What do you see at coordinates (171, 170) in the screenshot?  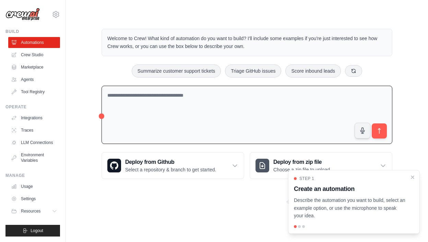 I see `p: Select a repository & branch to get started.` at bounding box center [171, 170].